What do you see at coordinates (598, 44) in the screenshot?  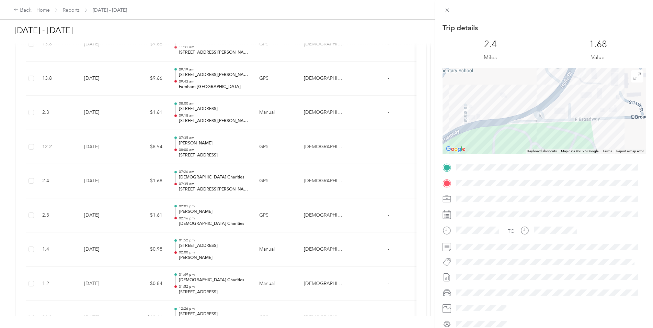 I see `p: 1.68` at bounding box center [598, 44].